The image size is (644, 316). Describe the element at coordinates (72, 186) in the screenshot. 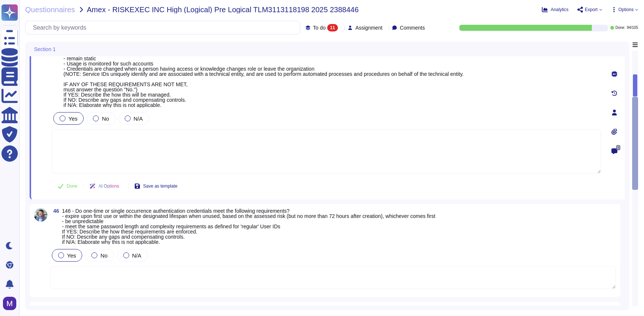

I see `span: Done` at that location.